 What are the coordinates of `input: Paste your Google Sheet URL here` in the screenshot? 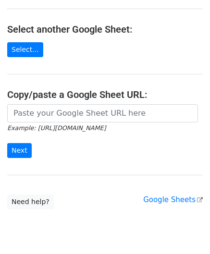 It's located at (102, 113).